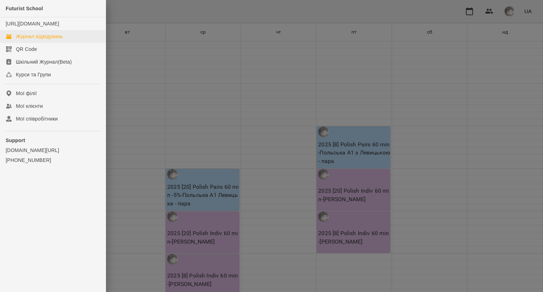  What do you see at coordinates (37, 119) in the screenshot?
I see `div: Мої співробітники` at bounding box center [37, 119].